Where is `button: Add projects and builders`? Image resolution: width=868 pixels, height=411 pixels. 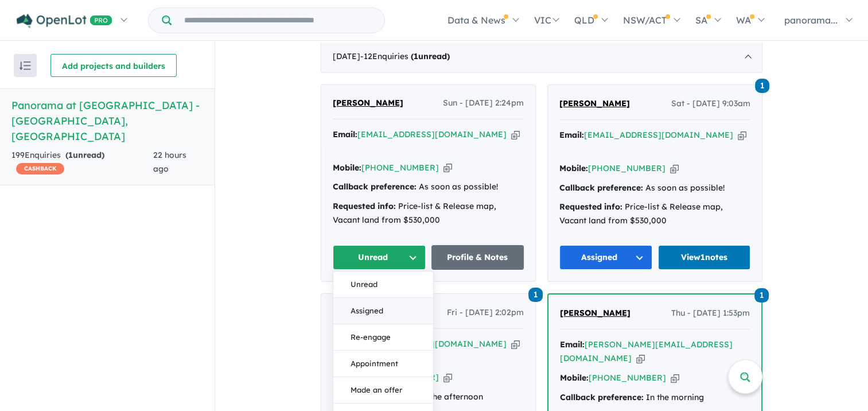
button: Add projects and builders is located at coordinates (113, 65).